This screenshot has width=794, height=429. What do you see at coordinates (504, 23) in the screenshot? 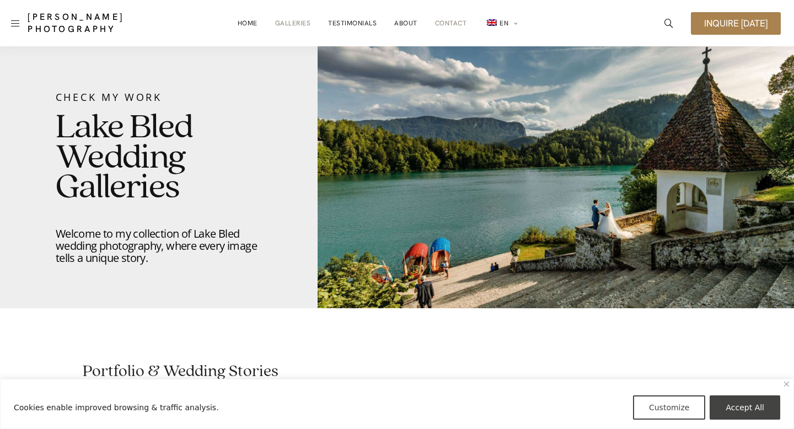
I see `span: EN` at bounding box center [504, 23].